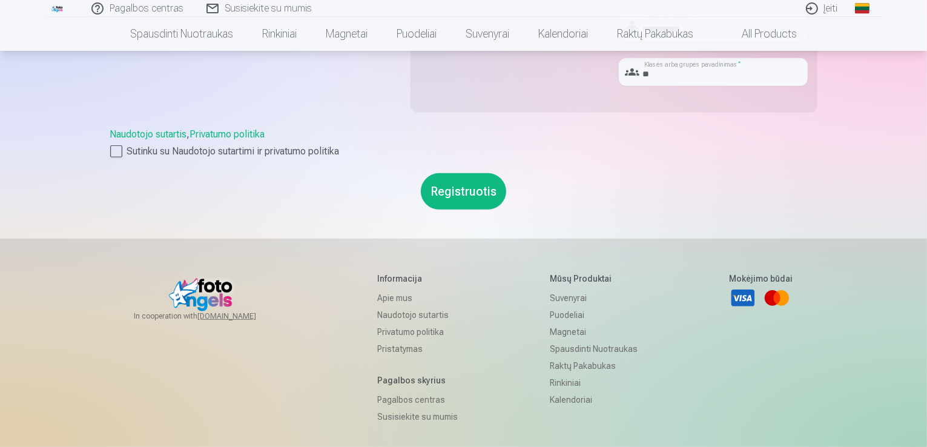 The width and height of the screenshot is (927, 447). Describe the element at coordinates (463, 191) in the screenshot. I see `button: Registruotis` at that location.